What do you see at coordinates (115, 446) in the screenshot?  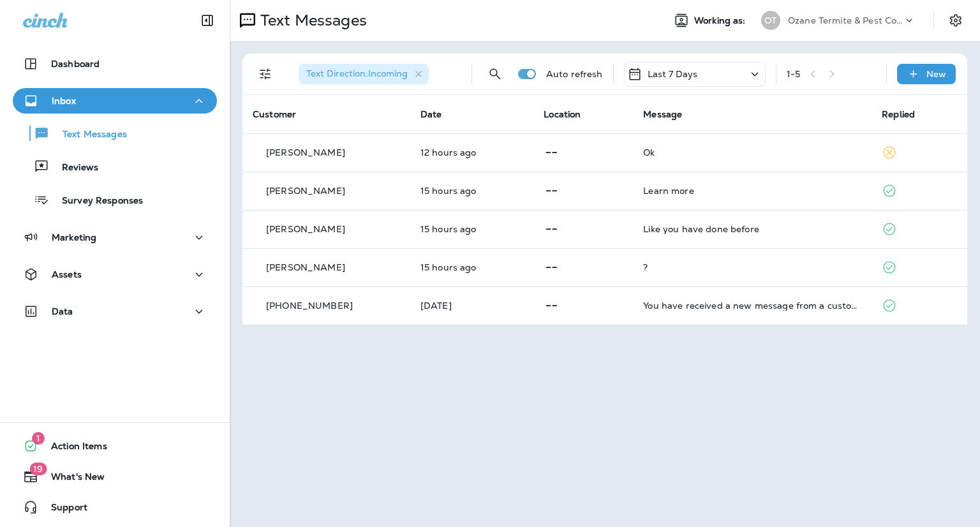 I see `button: 1Action Items` at bounding box center [115, 446].